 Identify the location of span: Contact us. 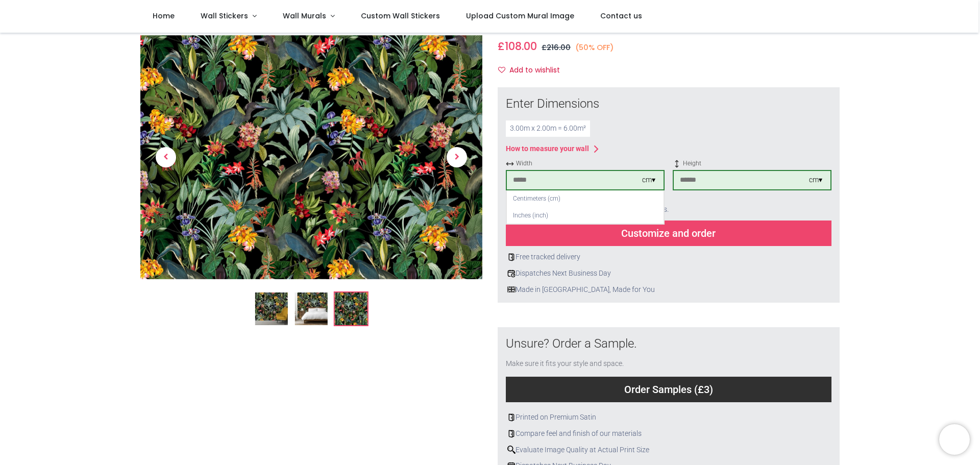
(621, 16).